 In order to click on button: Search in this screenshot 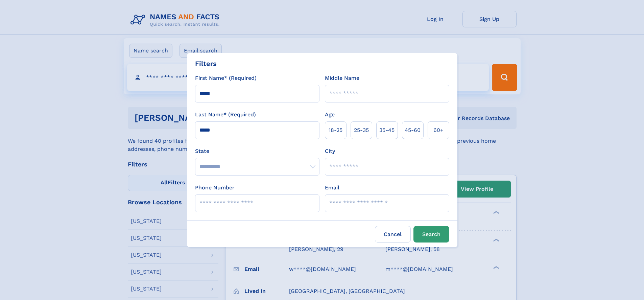, I will do `click(431, 234)`.